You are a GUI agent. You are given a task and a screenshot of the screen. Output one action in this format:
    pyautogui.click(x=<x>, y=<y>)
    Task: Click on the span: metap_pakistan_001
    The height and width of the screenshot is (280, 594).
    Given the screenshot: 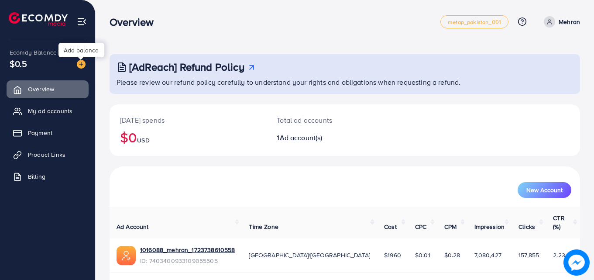 What is the action you would take?
    pyautogui.click(x=474, y=22)
    